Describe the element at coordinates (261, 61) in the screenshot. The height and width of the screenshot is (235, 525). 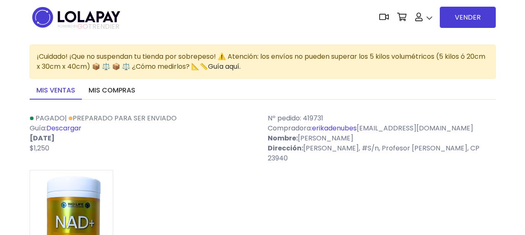
I see `span: ¡Cuidado! ¡Que no suspendan tu tienda por sobrepeso! ⚠️ Atención: los envíos no pueden superar lo...` at that location.